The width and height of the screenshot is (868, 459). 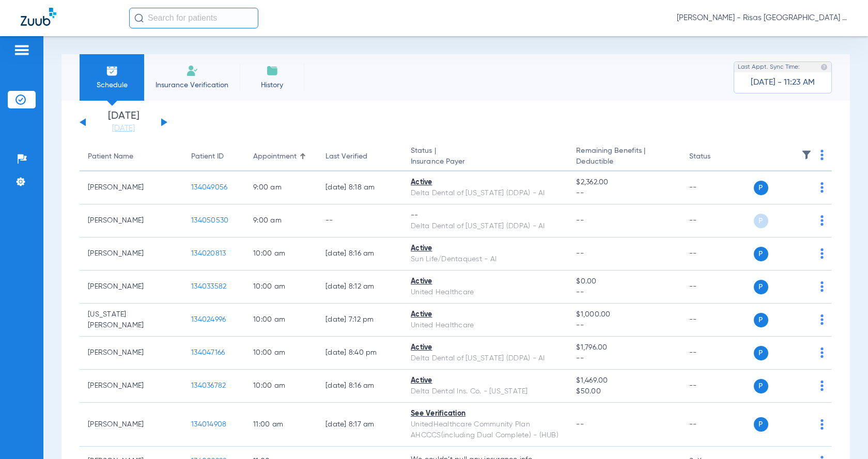 What do you see at coordinates (485, 414) in the screenshot?
I see `div: See Verification` at bounding box center [485, 414].